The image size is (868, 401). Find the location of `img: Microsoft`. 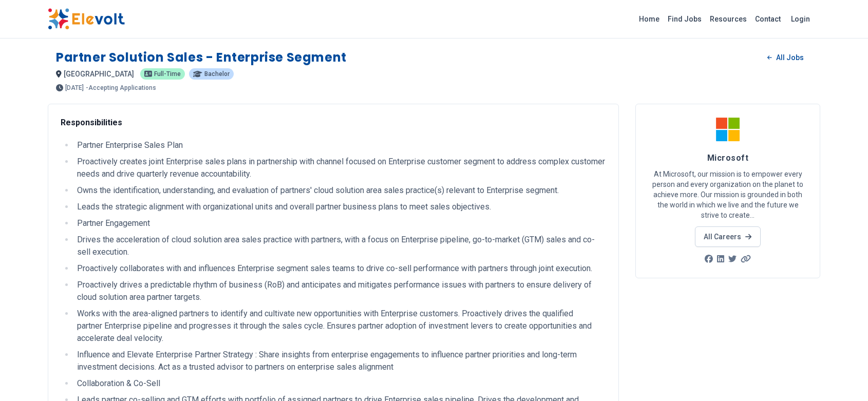

img: Microsoft is located at coordinates (728, 130).